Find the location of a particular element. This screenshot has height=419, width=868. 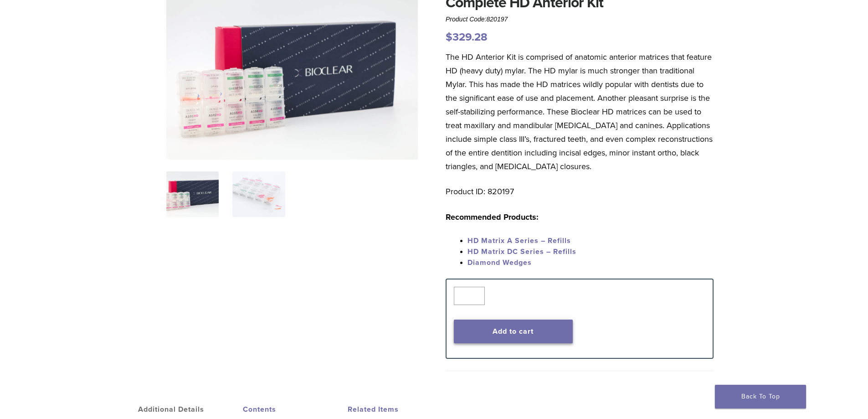

a: HD Matrix DC Series – Refills is located at coordinates (522, 251).